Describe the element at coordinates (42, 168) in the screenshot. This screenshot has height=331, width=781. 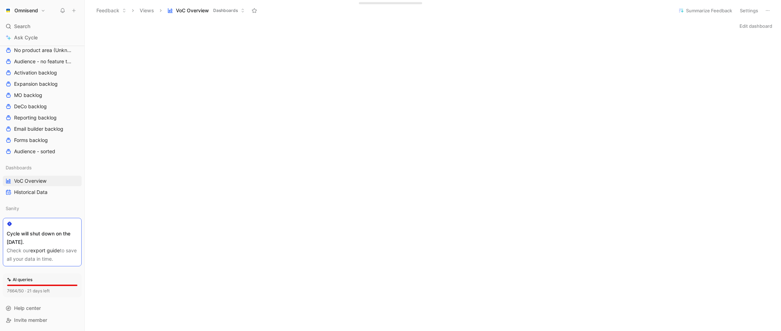
I see `div: Dashboards` at that location.